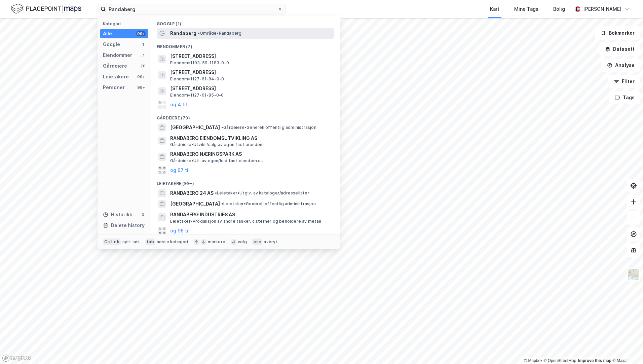  I want to click on div: tab, so click(150, 242).